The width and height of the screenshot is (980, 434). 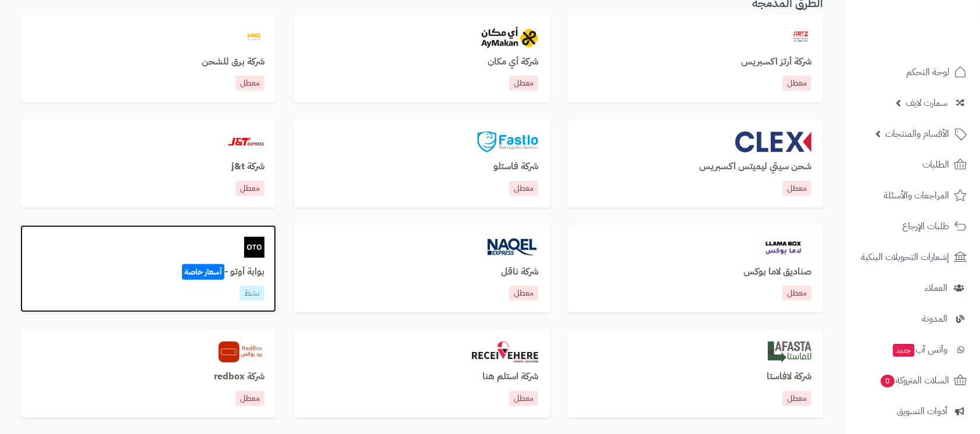 What do you see at coordinates (422, 373) in the screenshot?
I see `a: aymakanشركة استلم هنامعطل` at bounding box center [422, 373].